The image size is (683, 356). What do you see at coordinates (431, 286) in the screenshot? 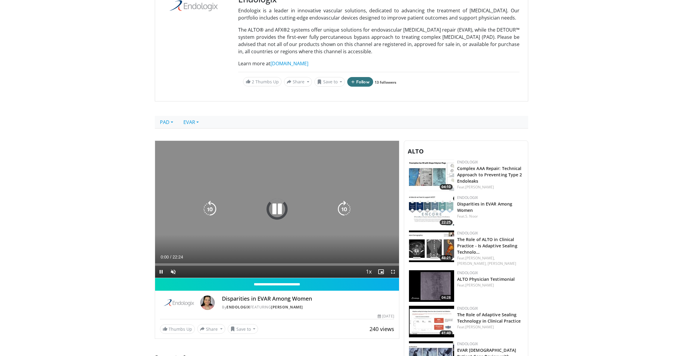
I see `a: 04:28` at bounding box center [431, 286].